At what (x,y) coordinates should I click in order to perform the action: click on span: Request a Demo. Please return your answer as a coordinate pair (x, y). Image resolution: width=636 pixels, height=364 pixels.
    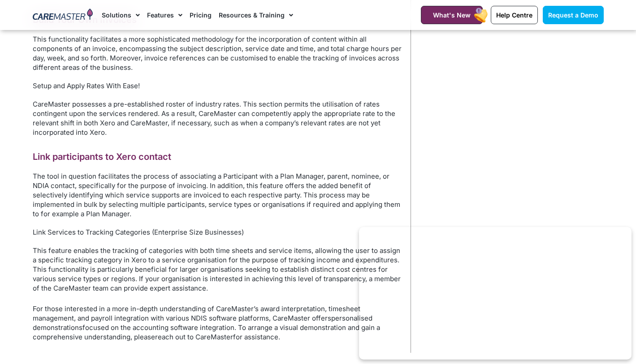
    Looking at the image, I should click on (573, 15).